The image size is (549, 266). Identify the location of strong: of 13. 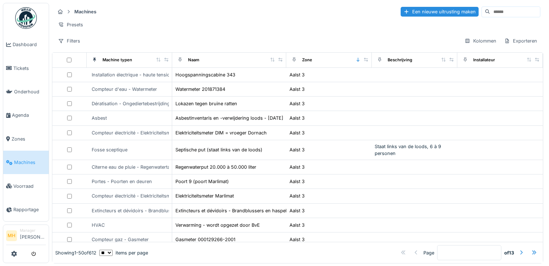
(509, 253).